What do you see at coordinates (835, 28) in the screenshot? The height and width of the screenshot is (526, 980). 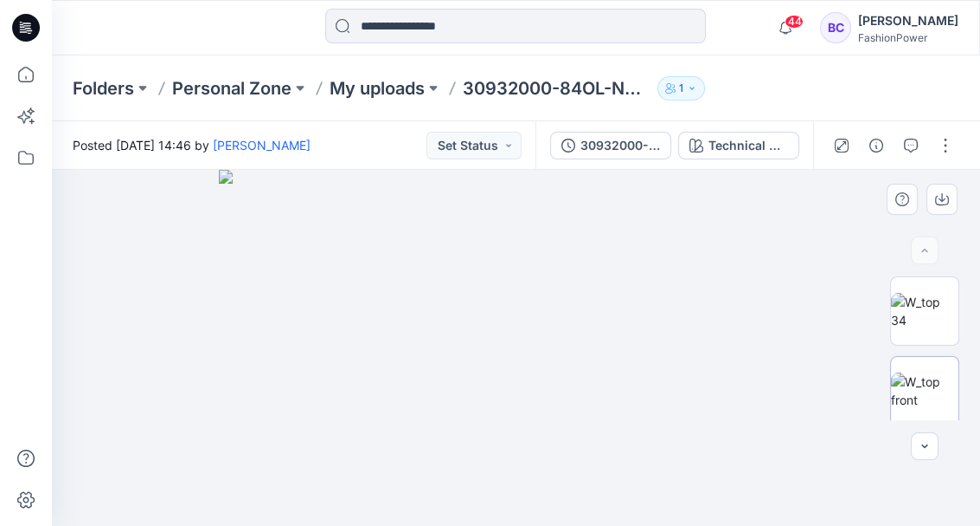 I see `div: BC` at bounding box center [835, 28].